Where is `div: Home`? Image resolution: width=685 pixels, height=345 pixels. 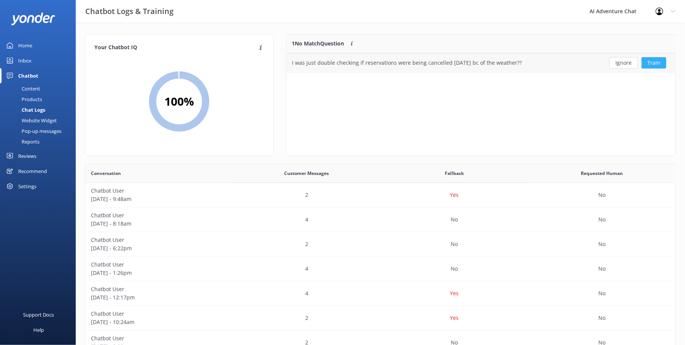
div: Home is located at coordinates (25, 45).